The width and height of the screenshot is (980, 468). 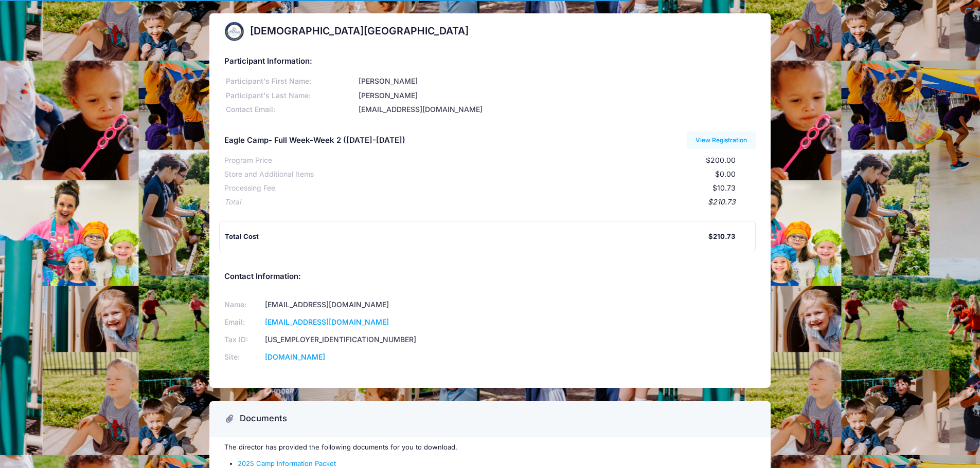 What do you see at coordinates (269, 175) in the screenshot?
I see `div: Store and Additional Items` at bounding box center [269, 175].